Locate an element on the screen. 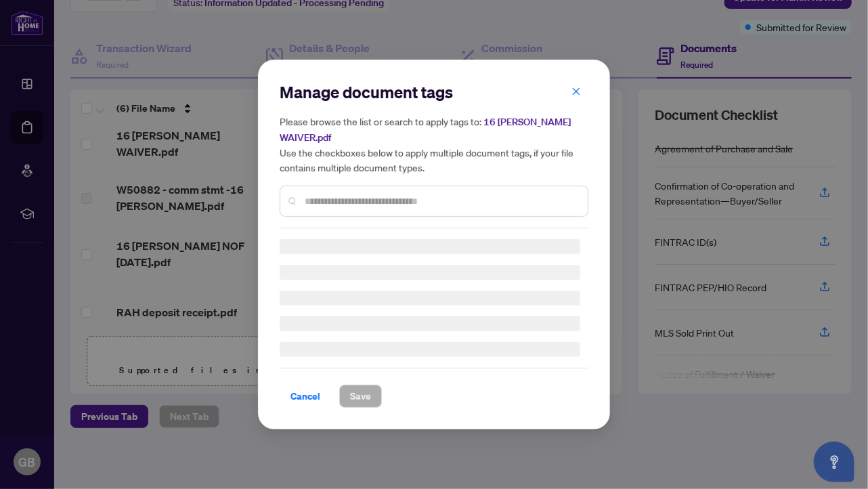  button: Cancel is located at coordinates (306, 396).